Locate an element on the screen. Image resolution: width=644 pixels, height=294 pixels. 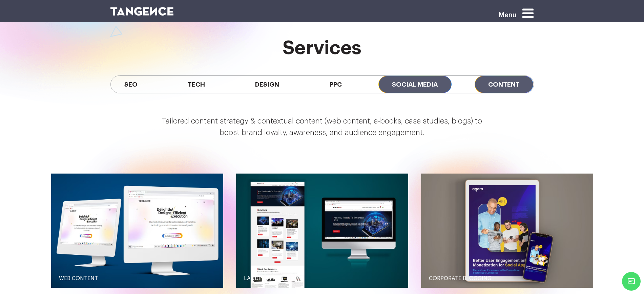
h2: services is located at coordinates (322, 48).